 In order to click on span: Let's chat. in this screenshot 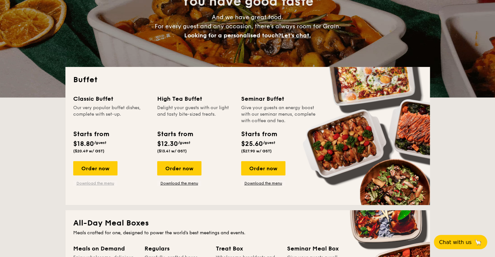, I will do `click(296, 35)`.